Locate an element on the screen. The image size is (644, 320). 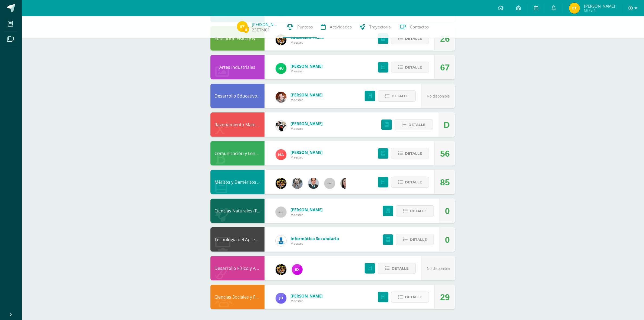
div: 67 is located at coordinates (445, 68).